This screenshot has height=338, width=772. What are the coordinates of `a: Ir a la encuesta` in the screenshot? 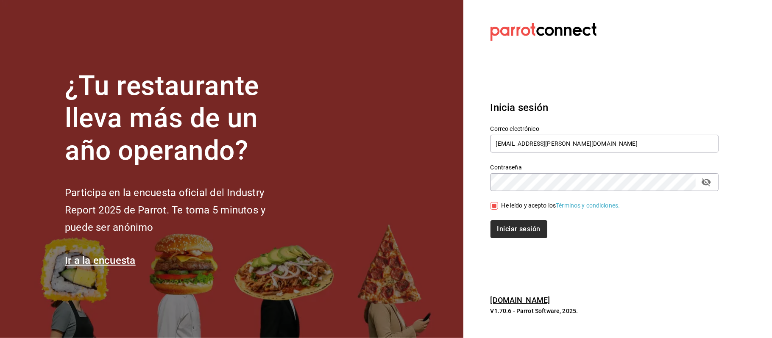 It's located at (100, 261).